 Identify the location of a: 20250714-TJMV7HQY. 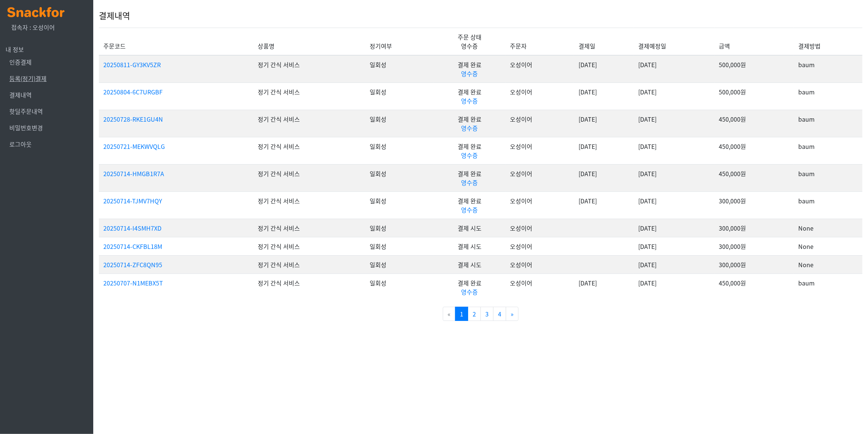
(132, 201).